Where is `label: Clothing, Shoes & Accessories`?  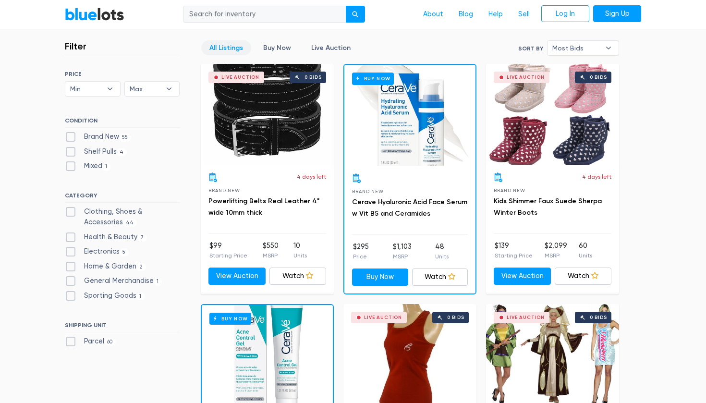
label: Clothing, Shoes & Accessories is located at coordinates (122, 217).